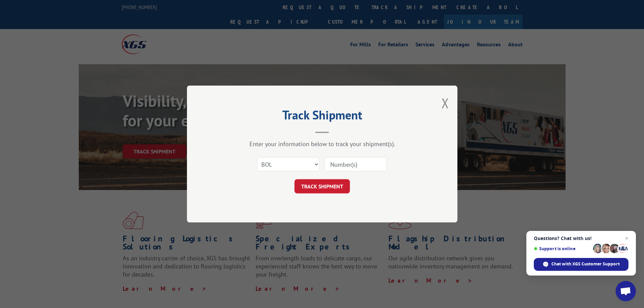  What do you see at coordinates (586, 264) in the screenshot?
I see `span: Chat with XGS Customer Support` at bounding box center [586, 264].